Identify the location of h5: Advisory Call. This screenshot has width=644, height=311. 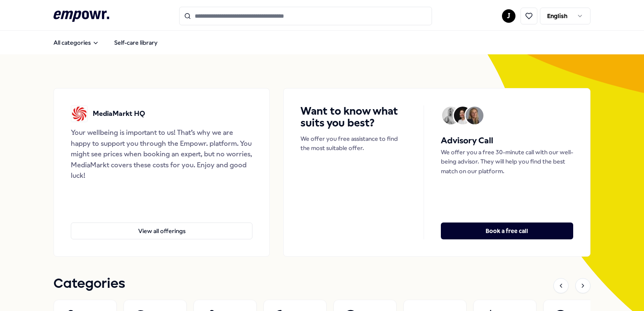
(507, 141).